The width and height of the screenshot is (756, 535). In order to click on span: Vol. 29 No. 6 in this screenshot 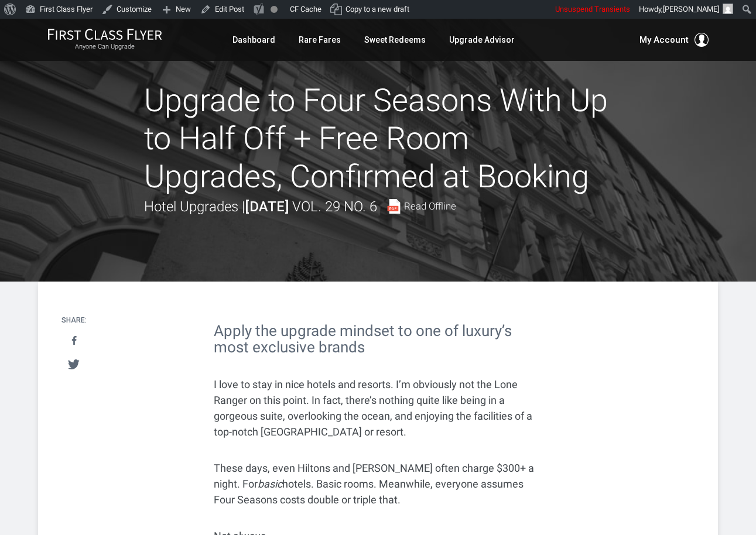, I will do `click(334, 207)`.